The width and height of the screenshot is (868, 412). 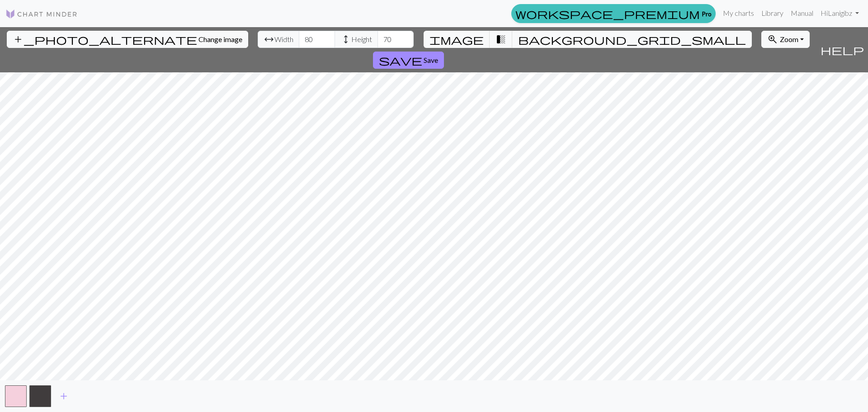 What do you see at coordinates (839, 13) in the screenshot?
I see `a: HiLanigibz` at bounding box center [839, 13].